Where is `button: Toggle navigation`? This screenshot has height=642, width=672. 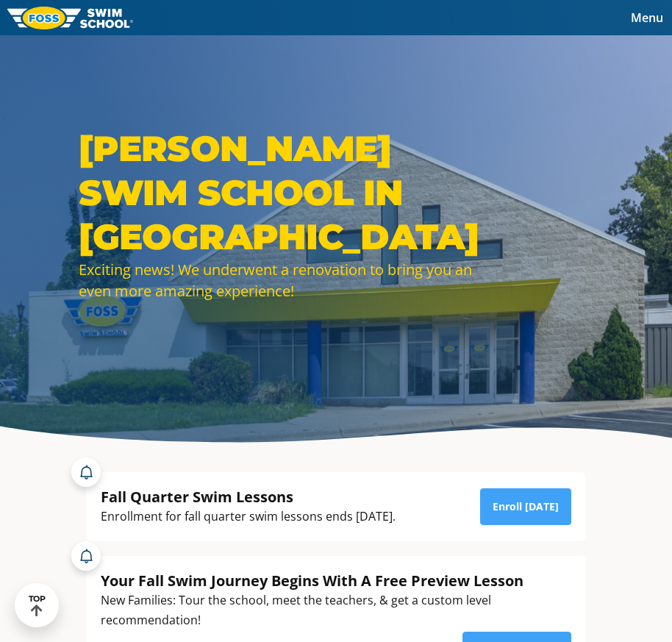
button: Toggle navigation is located at coordinates (647, 18).